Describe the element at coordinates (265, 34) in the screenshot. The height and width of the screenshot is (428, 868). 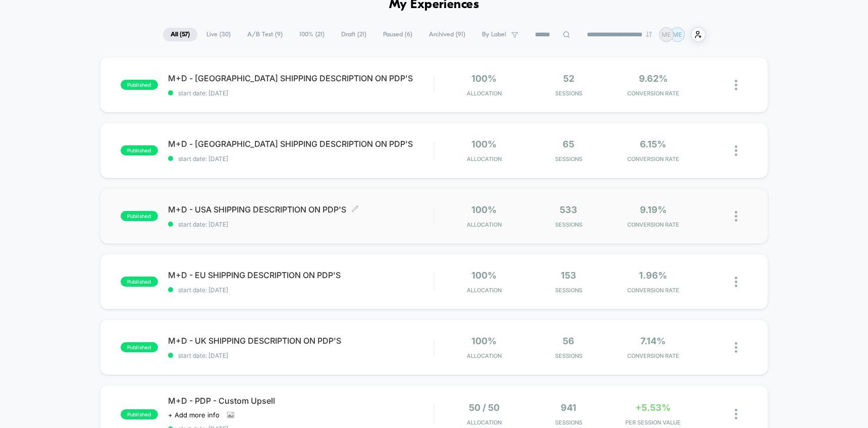
I see `span: A/B Test ( 9 )` at that location.